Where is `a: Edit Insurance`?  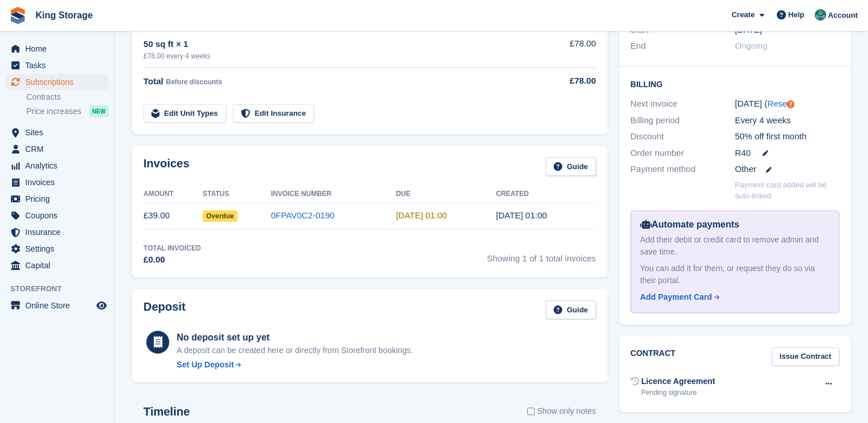
a: Edit Insurance is located at coordinates (274, 113).